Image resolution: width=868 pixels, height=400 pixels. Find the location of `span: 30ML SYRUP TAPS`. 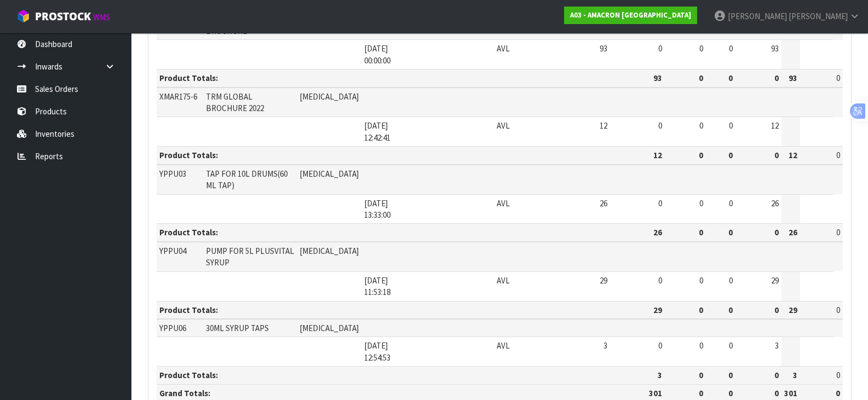

span: 30ML SYRUP TAPS is located at coordinates (237, 328).